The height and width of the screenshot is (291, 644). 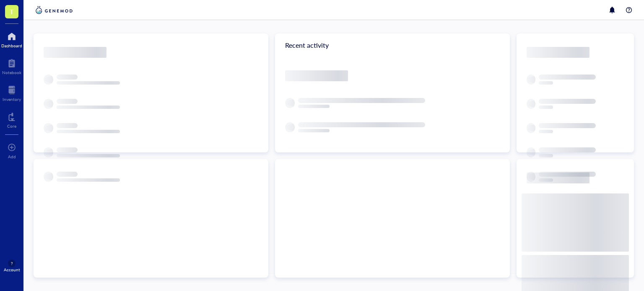 What do you see at coordinates (54, 10) in the screenshot?
I see `img: genemod-logo` at bounding box center [54, 10].